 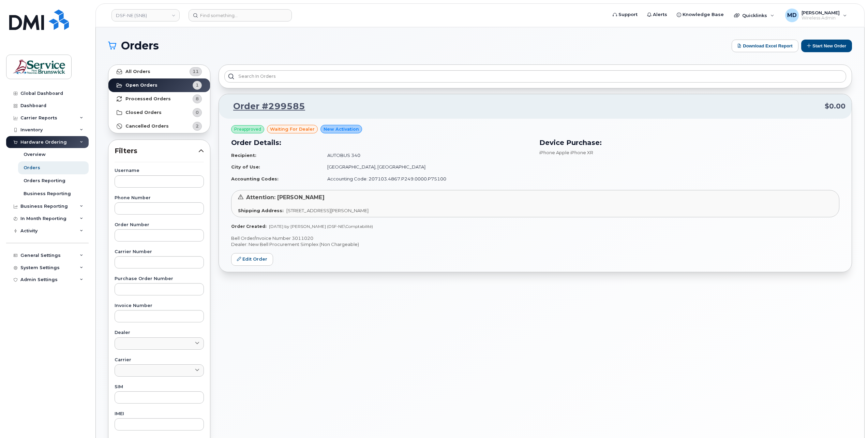 What do you see at coordinates (292, 129) in the screenshot?
I see `span: waiting for dealer` at bounding box center [292, 129].